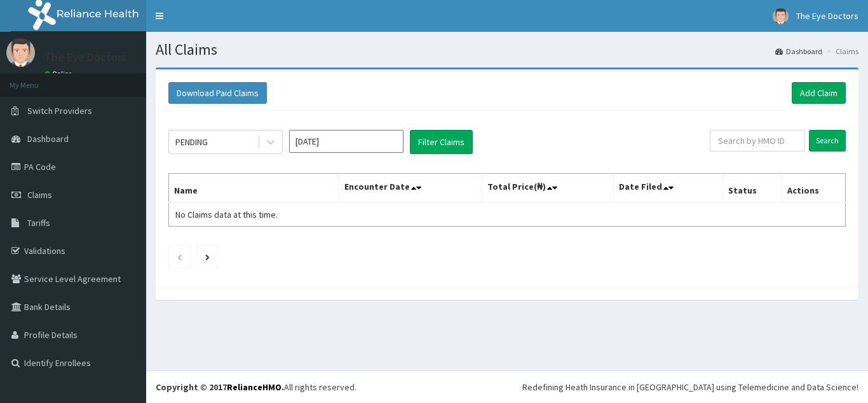  Describe the element at coordinates (548, 189) in the screenshot. I see `th: Total Price(₦)` at that location.